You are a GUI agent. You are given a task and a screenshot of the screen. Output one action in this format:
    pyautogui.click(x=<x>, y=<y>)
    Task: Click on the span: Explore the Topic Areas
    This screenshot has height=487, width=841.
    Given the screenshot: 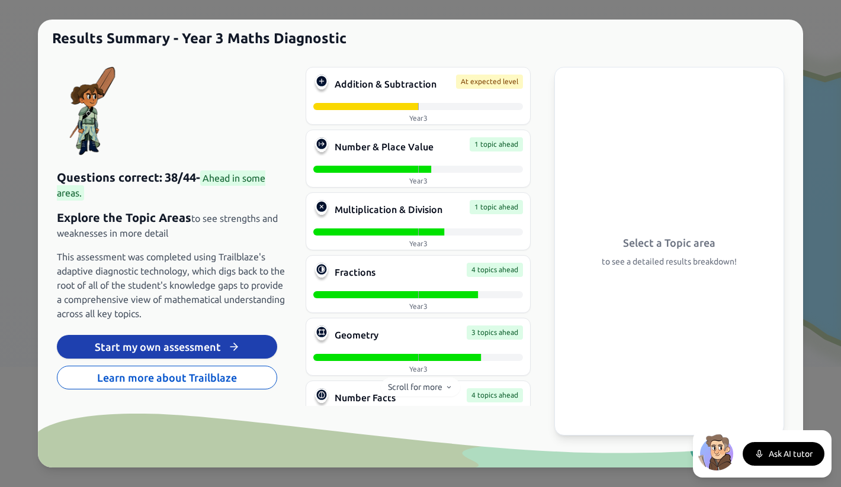 What is the action you would take?
    pyautogui.click(x=124, y=217)
    